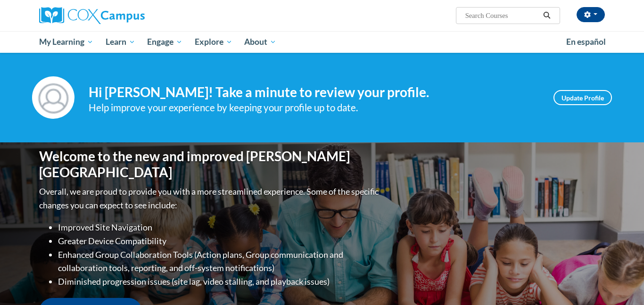  Describe the element at coordinates (219, 241) in the screenshot. I see `li: Greater Device Compatibility` at that location.